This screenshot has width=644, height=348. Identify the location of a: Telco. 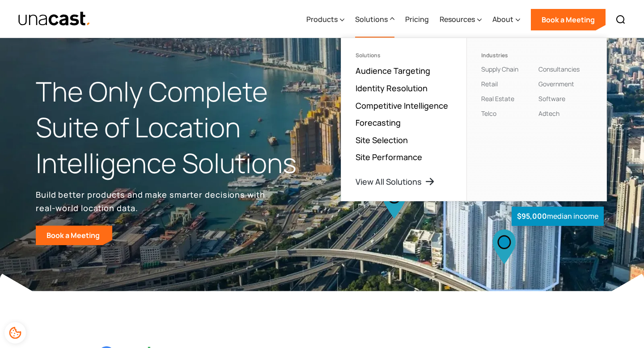
(489, 113).